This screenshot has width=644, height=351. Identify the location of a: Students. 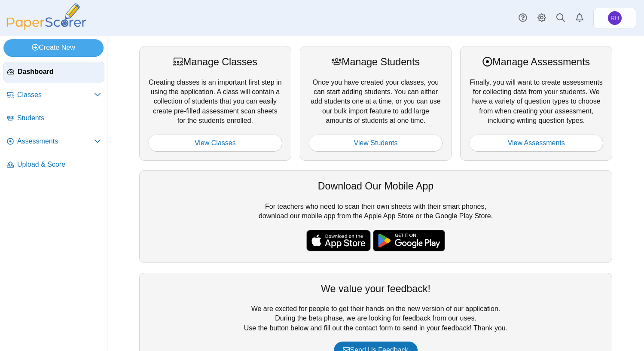
(54, 119).